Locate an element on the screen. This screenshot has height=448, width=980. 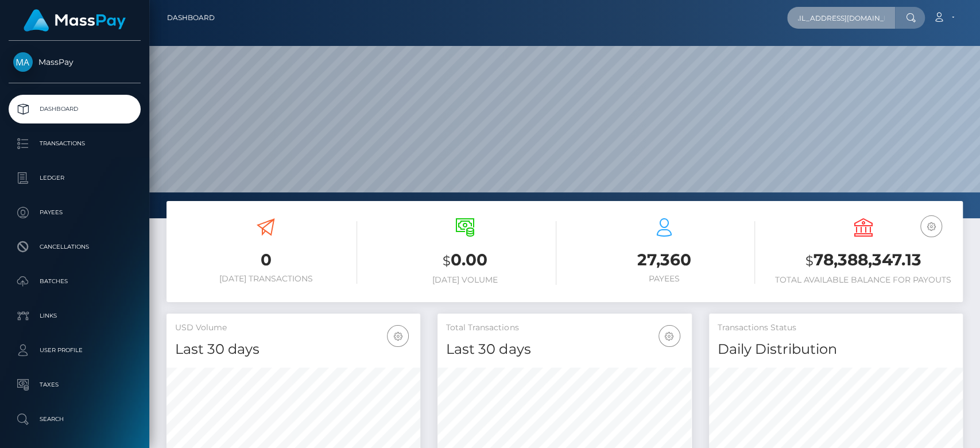
p: Batches is located at coordinates (75, 281).